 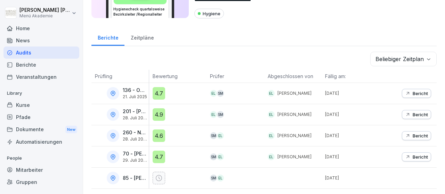 I want to click on div: 4.9, so click(x=159, y=115).